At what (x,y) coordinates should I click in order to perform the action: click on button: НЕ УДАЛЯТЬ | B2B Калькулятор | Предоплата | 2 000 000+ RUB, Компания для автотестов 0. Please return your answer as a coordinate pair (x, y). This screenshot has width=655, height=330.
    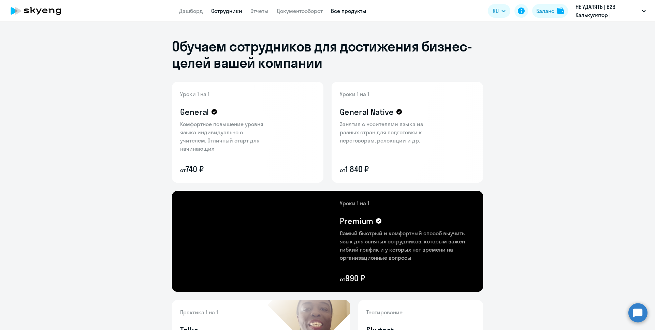
    Looking at the image, I should click on (610, 11).